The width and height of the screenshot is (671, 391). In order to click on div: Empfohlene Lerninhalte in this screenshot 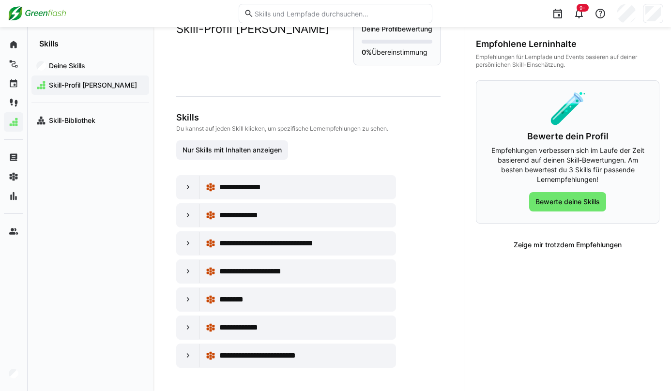, I will do `click(567, 44)`.